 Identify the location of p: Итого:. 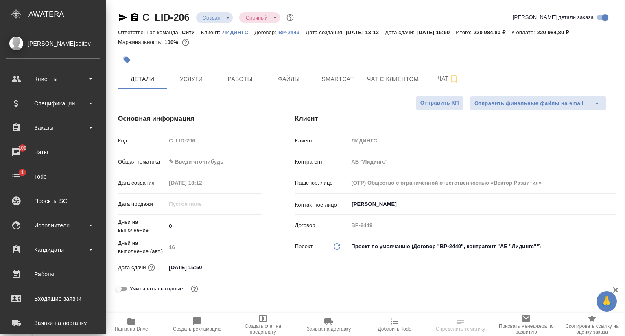
(465, 32).